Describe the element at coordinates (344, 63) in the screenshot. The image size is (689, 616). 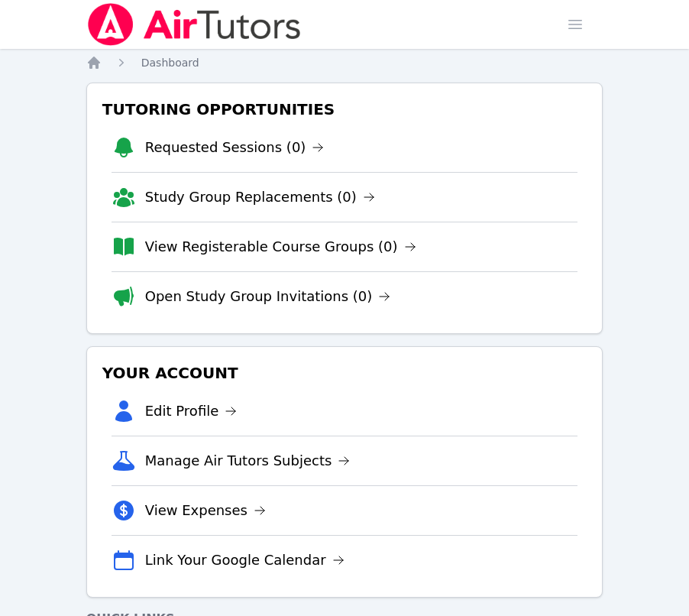
I see `nav: Breadcrumb` at that location.